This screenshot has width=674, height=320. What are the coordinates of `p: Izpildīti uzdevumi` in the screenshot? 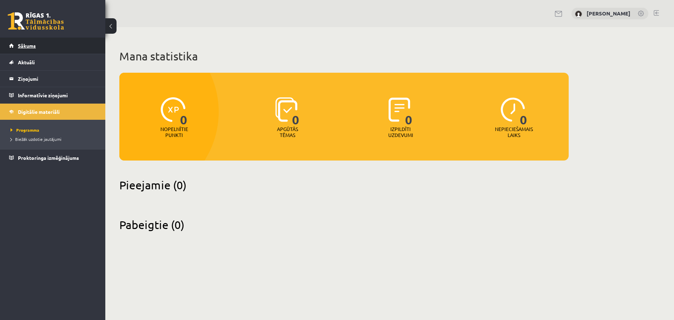 It's located at (400, 132).